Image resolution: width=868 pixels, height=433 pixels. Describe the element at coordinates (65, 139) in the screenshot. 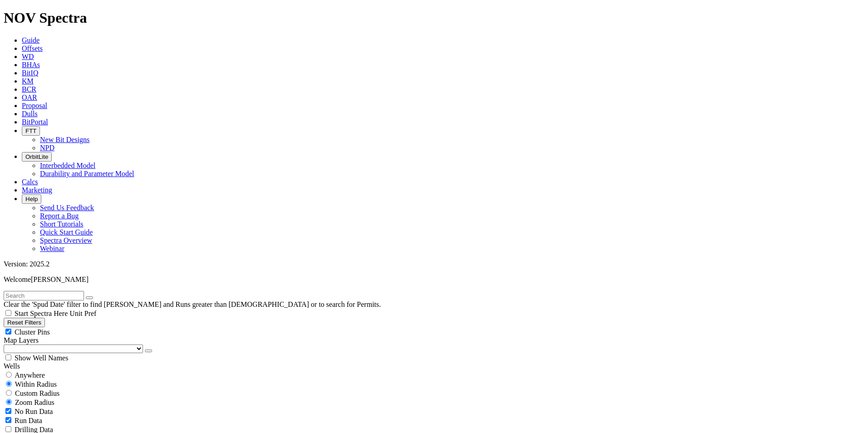

I see `a: New Bit Designs` at that location.